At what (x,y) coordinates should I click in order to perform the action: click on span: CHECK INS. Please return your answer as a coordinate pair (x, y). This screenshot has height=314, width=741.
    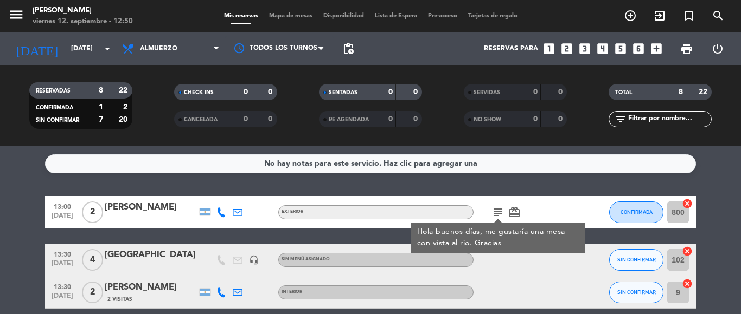
    Looking at the image, I should click on (198, 93).